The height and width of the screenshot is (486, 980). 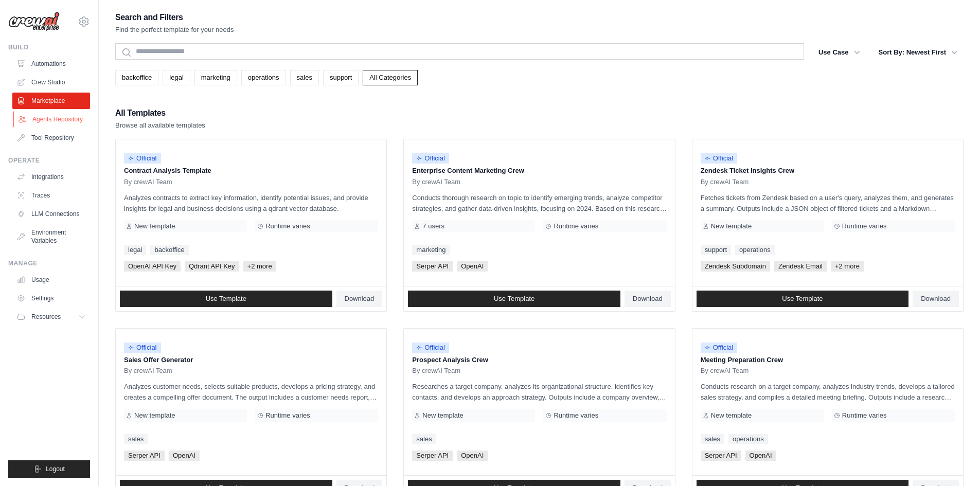 What do you see at coordinates (251, 203) in the screenshot?
I see `p: Analyzes contracts to extract key information, identify potential issues, and provide insights fo...` at bounding box center [251, 203].